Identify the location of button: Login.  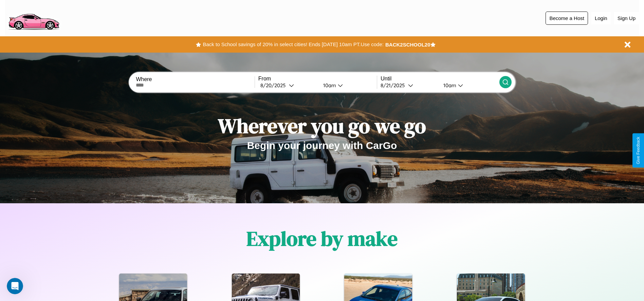
(601, 18).